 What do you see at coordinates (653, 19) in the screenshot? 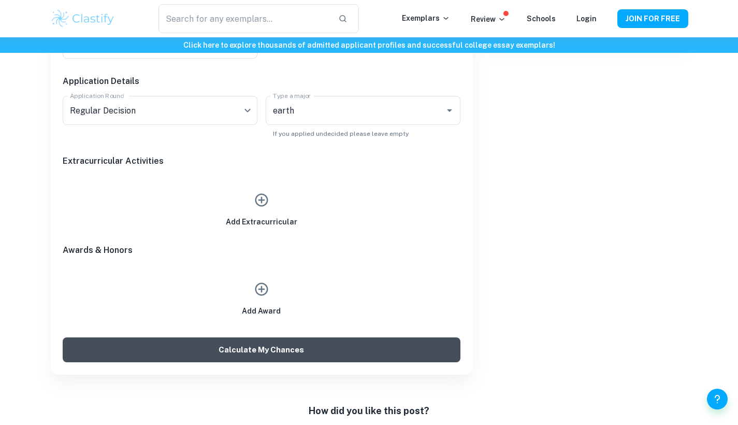
I see `a: JOIN FOR FREE` at bounding box center [653, 19].